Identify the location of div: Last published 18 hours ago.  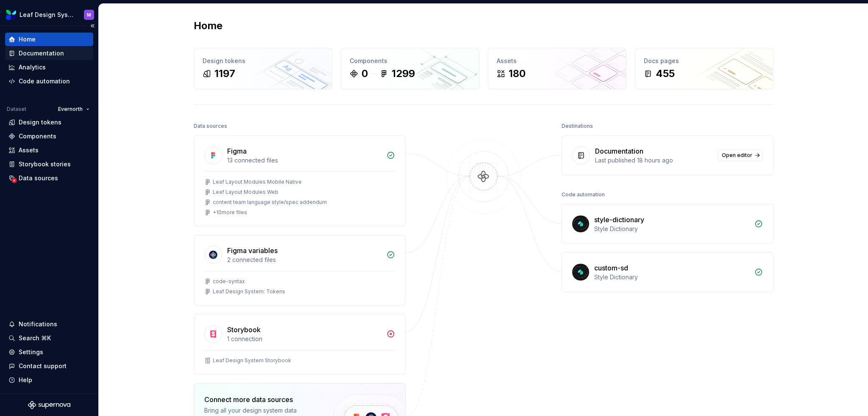
(654, 160).